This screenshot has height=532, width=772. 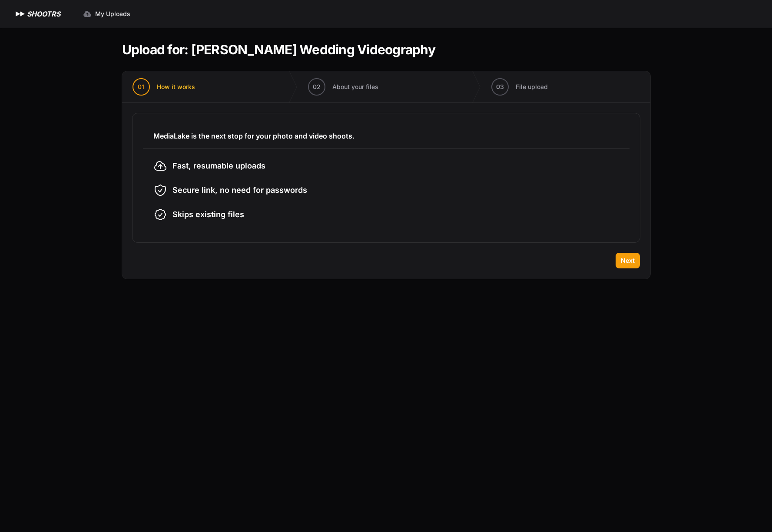 What do you see at coordinates (500, 87) in the screenshot?
I see `span: 03` at bounding box center [500, 87].